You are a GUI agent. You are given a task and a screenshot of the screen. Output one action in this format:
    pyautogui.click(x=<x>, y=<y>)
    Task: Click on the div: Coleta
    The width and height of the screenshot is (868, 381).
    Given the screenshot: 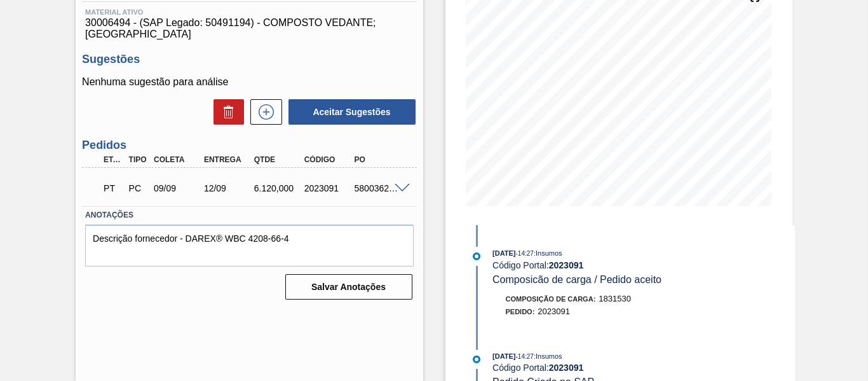 What is the action you would take?
    pyautogui.click(x=178, y=160)
    